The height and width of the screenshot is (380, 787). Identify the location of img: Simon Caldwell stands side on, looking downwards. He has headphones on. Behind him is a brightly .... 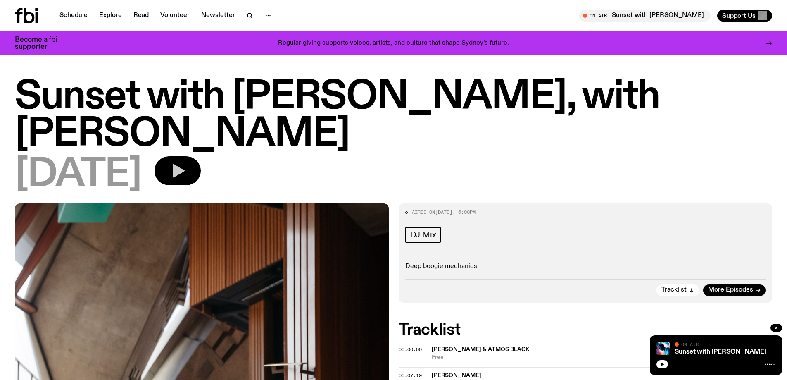
(663, 348).